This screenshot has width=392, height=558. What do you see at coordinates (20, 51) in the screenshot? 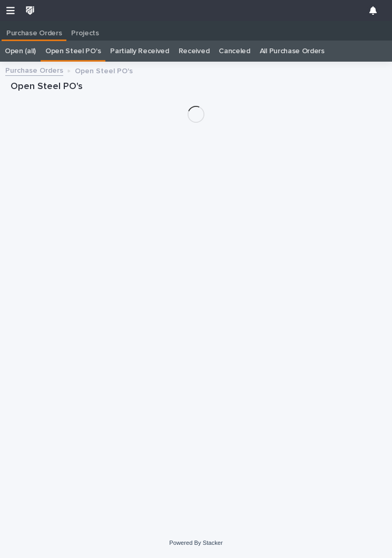
I see `a: Open (all)` at bounding box center [20, 51].